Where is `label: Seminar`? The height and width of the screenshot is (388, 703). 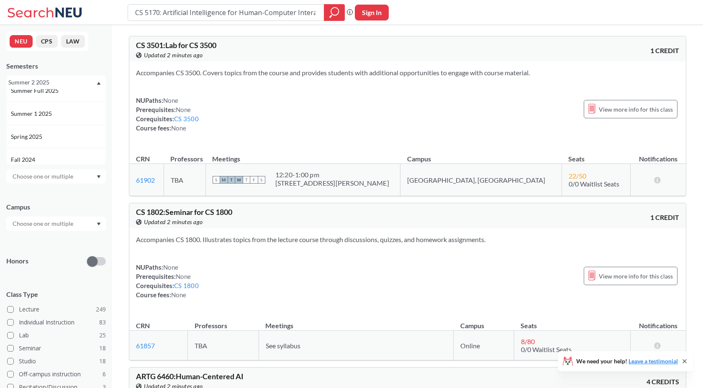
label: Seminar is located at coordinates (57, 349).